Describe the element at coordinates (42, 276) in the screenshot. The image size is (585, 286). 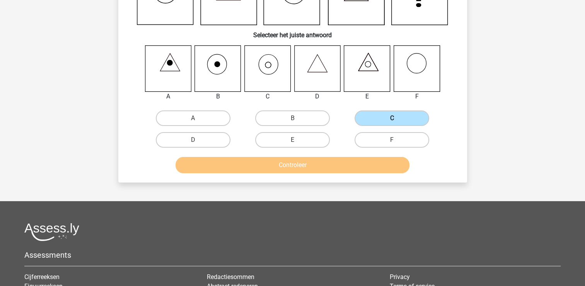
I see `a: Cijferreeksen` at that location.